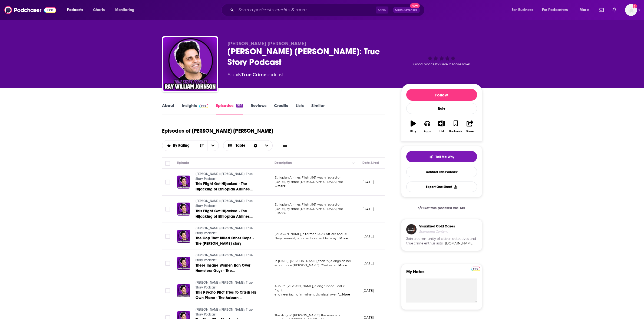 This screenshot has height=319, width=644. I want to click on span: Get this podcast via API, so click(444, 208).